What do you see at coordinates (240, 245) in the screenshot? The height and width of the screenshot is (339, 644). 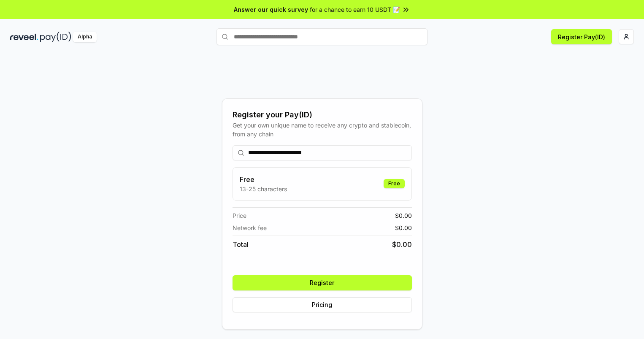 I see `span: Total` at bounding box center [240, 245].